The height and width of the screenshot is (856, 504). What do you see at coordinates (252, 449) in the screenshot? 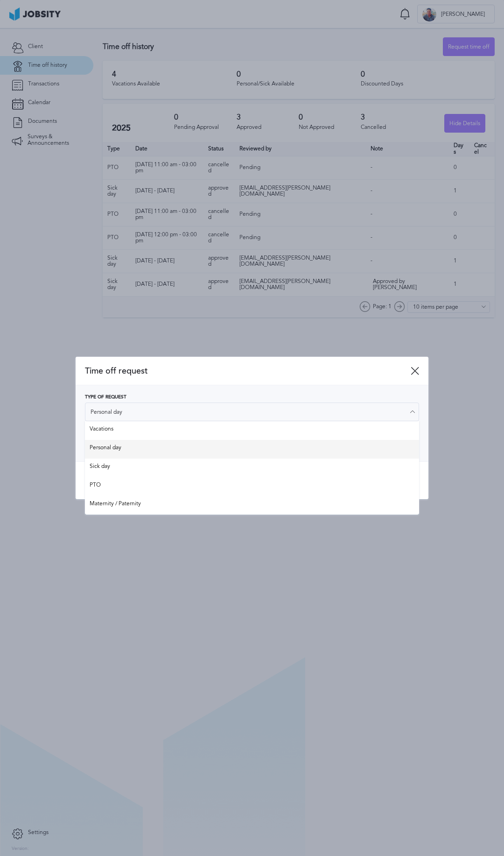
I see `span: Personal day` at bounding box center [252, 449].